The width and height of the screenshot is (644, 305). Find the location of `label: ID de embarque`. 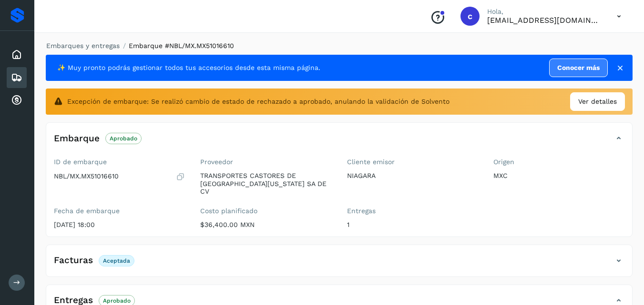

label: ID de embarque is located at coordinates (119, 162).